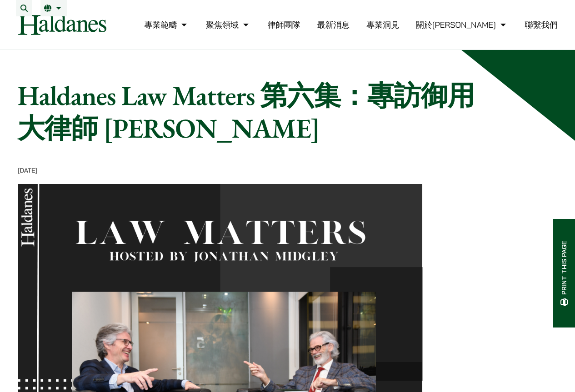 Image resolution: width=575 pixels, height=392 pixels. What do you see at coordinates (62, 25) in the screenshot?
I see `img: Logo of Haldanes` at bounding box center [62, 25].